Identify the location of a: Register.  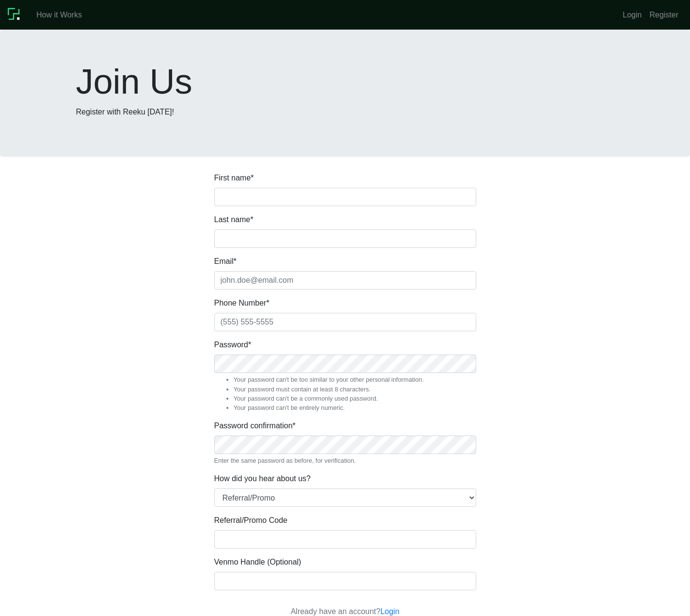
(664, 15).